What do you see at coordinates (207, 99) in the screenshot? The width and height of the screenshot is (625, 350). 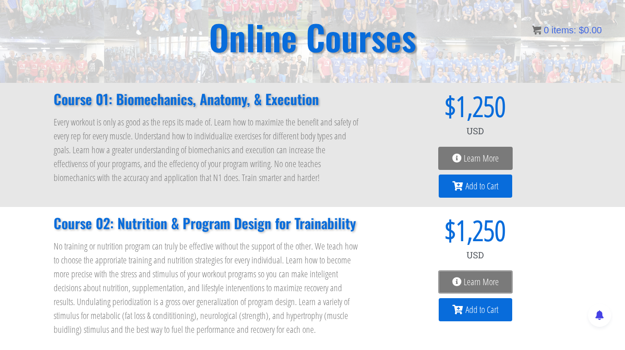 I see `h2: Course 01: Biomechanics, Anatomy, & Execution` at bounding box center [207, 99].